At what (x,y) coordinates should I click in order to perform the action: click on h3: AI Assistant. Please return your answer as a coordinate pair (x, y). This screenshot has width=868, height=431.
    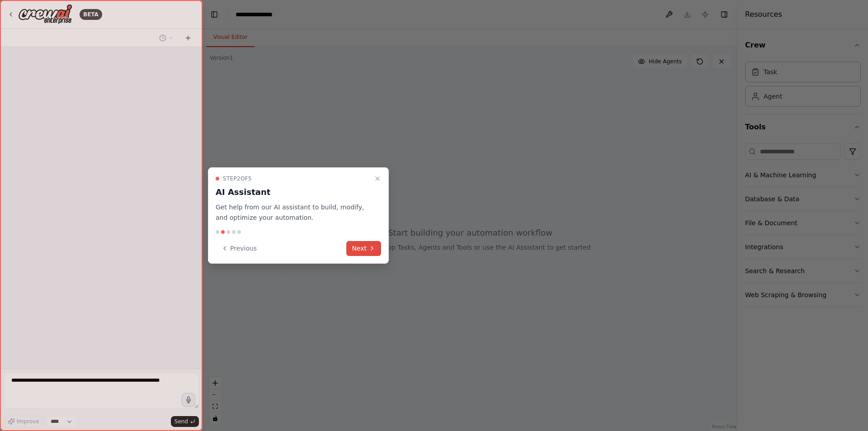
    Looking at the image, I should click on (293, 192).